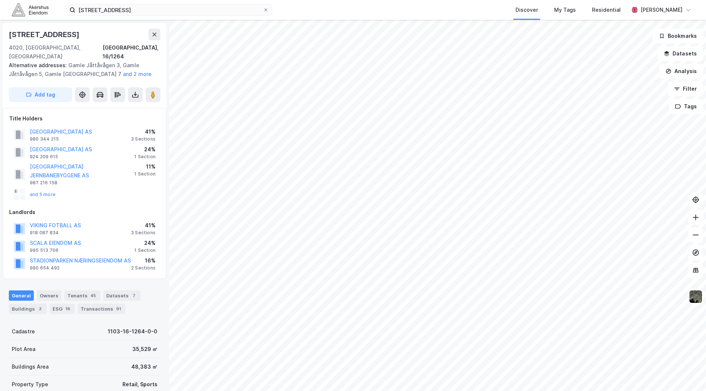 This screenshot has height=391, width=706. I want to click on div: 924 209 615, so click(44, 157).